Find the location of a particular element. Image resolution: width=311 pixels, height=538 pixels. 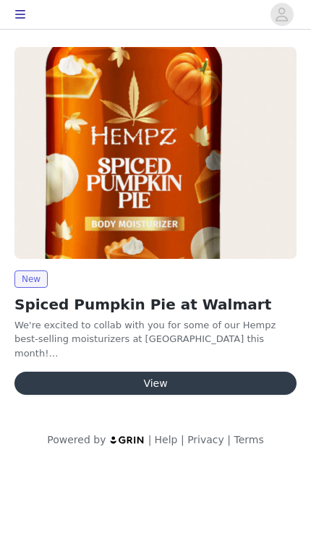

h2: Spiced Pumpkin Pie at Walmart is located at coordinates (156, 305).